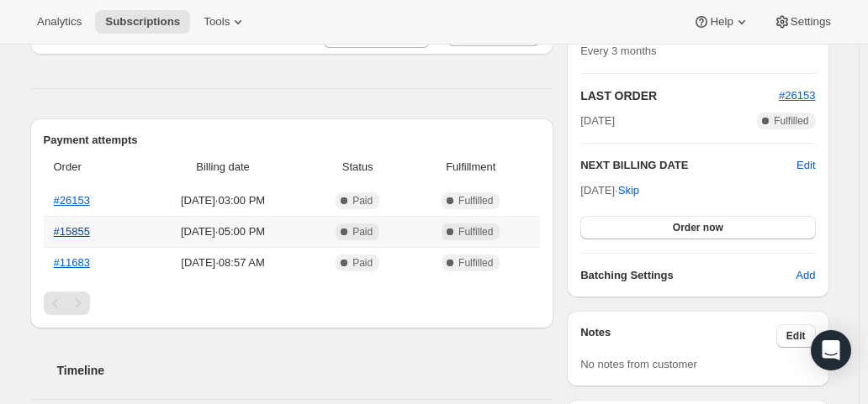 The height and width of the screenshot is (404, 868). I want to click on button: #26153, so click(797, 96).